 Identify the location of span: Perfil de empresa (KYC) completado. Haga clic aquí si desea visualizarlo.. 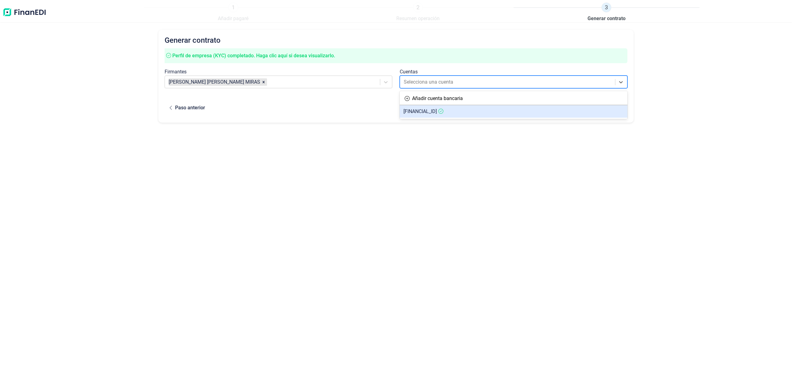
(254, 55).